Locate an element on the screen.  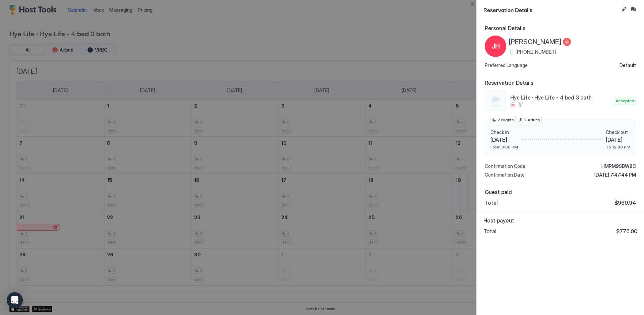
span: JH is located at coordinates (495, 46).